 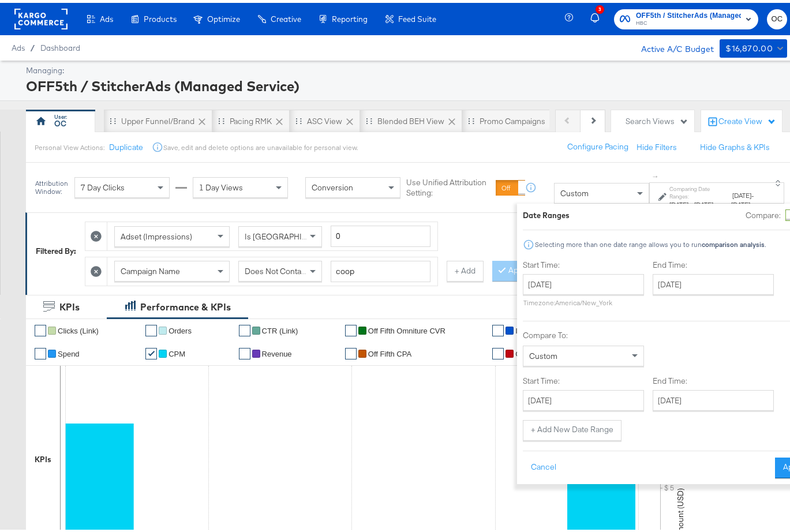 I want to click on div: 3, so click(x=600, y=7).